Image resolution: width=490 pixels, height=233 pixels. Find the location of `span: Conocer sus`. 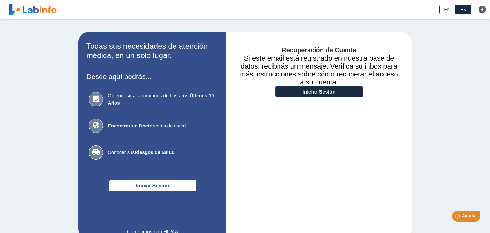

span: Conocer sus is located at coordinates (162, 153).